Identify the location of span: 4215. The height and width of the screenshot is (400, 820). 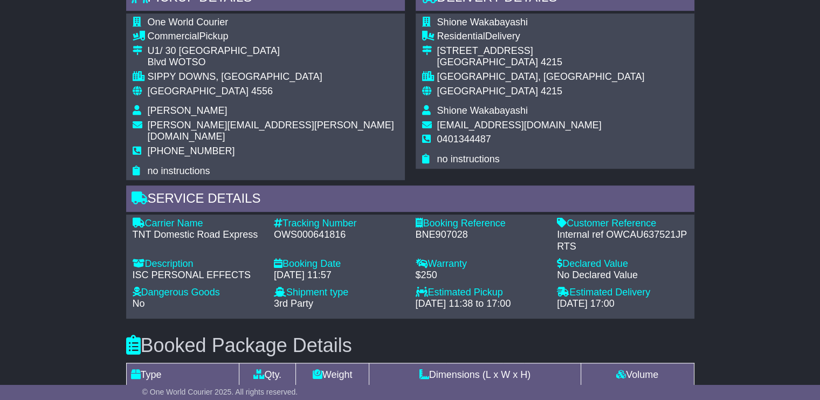
(551, 91).